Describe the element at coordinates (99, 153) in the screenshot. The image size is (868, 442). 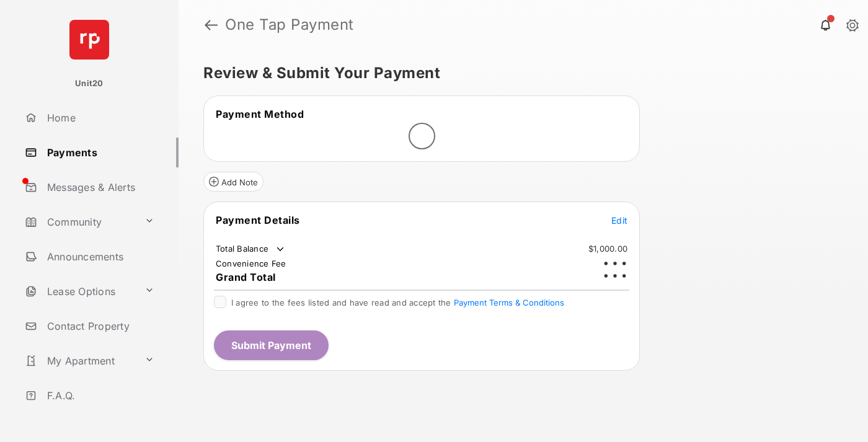
I see `a: Payments` at that location.